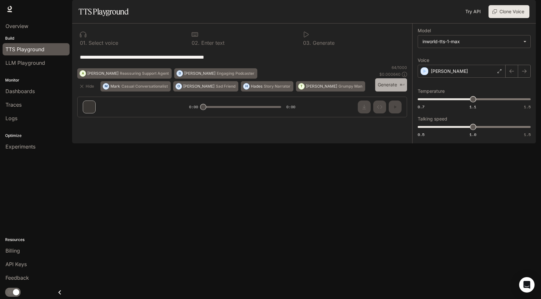 The width and height of the screenshot is (541, 299). Describe the element at coordinates (424, 31) in the screenshot. I see `p: Model` at that location.